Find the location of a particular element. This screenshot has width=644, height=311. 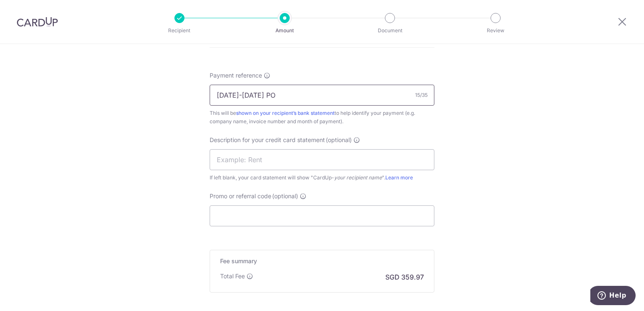

i: your recipient name is located at coordinates (358, 177).